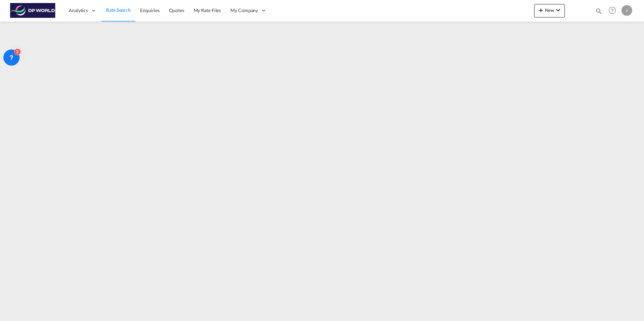  What do you see at coordinates (599, 11) in the screenshot?
I see `md-icon: icon-magnify` at bounding box center [599, 11].